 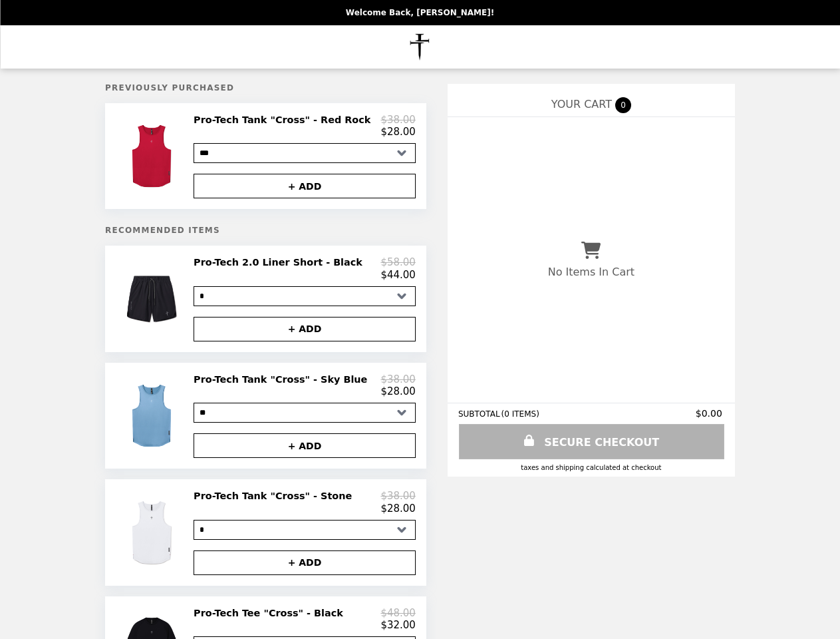 What do you see at coordinates (153, 415) in the screenshot?
I see `img: Pro-Tech Tank "Cross" - Sky Blue` at bounding box center [153, 415].